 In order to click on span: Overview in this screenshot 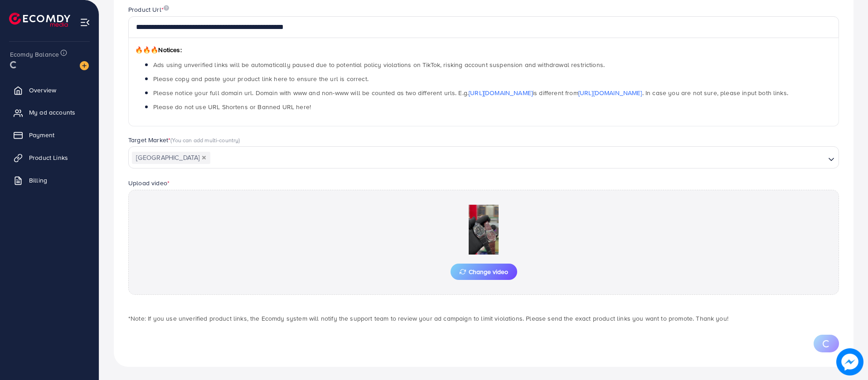, I will do `click(42, 90)`.